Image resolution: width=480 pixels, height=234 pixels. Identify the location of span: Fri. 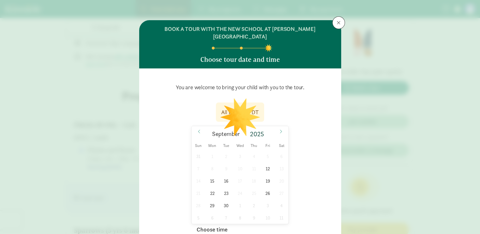
(267, 146).